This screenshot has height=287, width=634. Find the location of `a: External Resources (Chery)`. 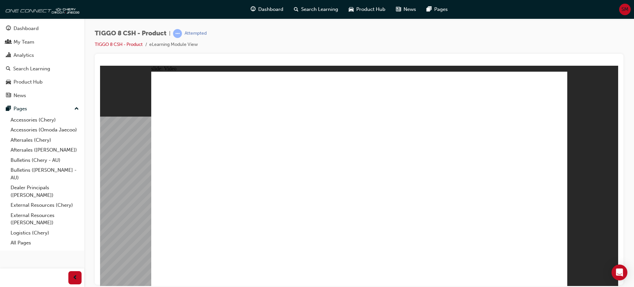

a: External Resources (Chery) is located at coordinates (45, 205).